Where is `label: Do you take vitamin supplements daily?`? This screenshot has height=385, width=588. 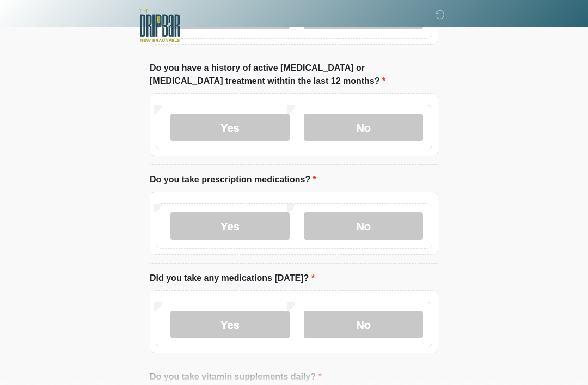
label: Do you take vitamin supplements daily? is located at coordinates (235, 377).